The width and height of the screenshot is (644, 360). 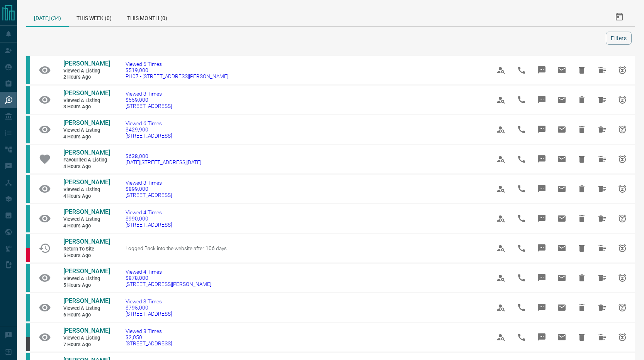 What do you see at coordinates (149, 129) in the screenshot?
I see `span: $429,900` at bounding box center [149, 129].